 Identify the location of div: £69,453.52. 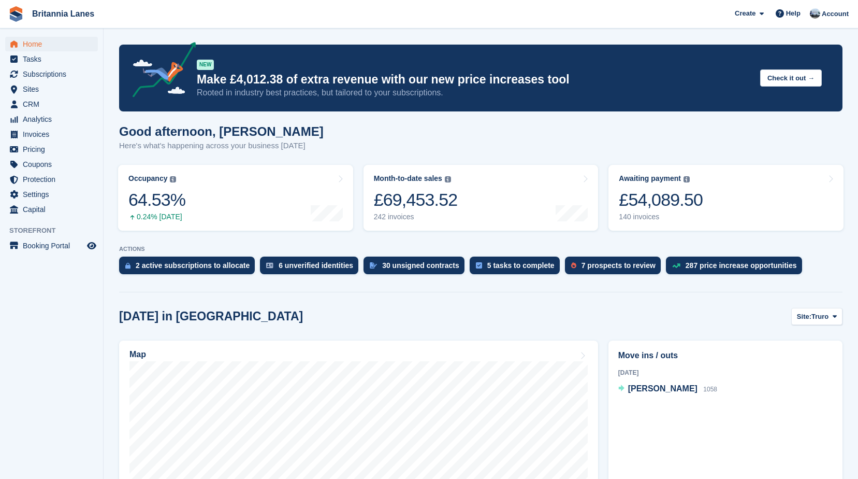
(416, 199).